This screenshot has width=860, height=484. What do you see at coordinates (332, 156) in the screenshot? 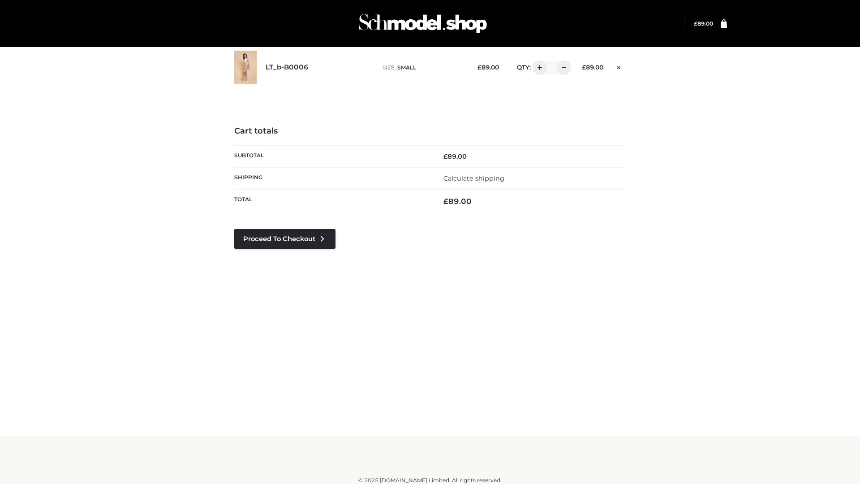
I see `th: Subtotal` at bounding box center [332, 156].